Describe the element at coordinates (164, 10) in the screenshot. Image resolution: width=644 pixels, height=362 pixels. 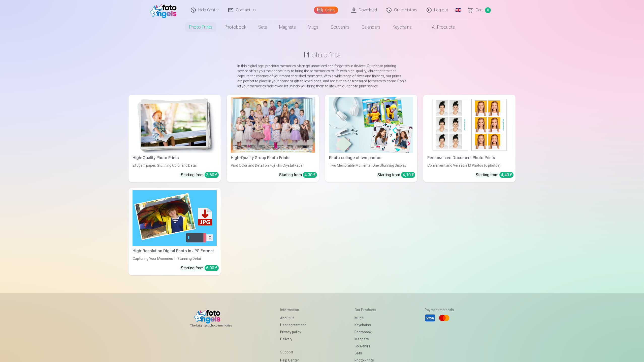
I see `img: /fa1` at that location.